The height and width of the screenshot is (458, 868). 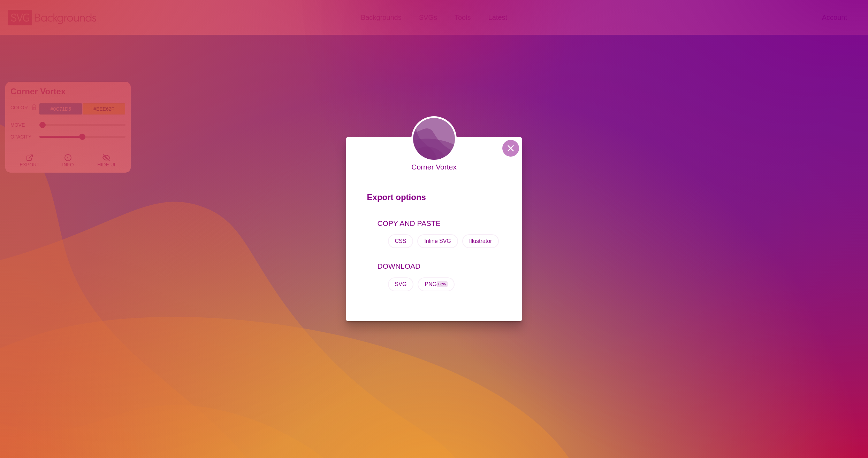 I want to click on p: Export options, so click(x=434, y=199).